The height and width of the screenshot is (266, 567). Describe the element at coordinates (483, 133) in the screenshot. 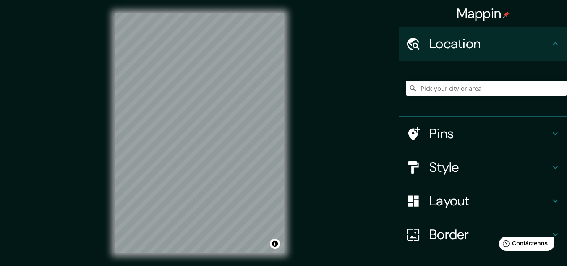

I see `div: Pins` at that location.